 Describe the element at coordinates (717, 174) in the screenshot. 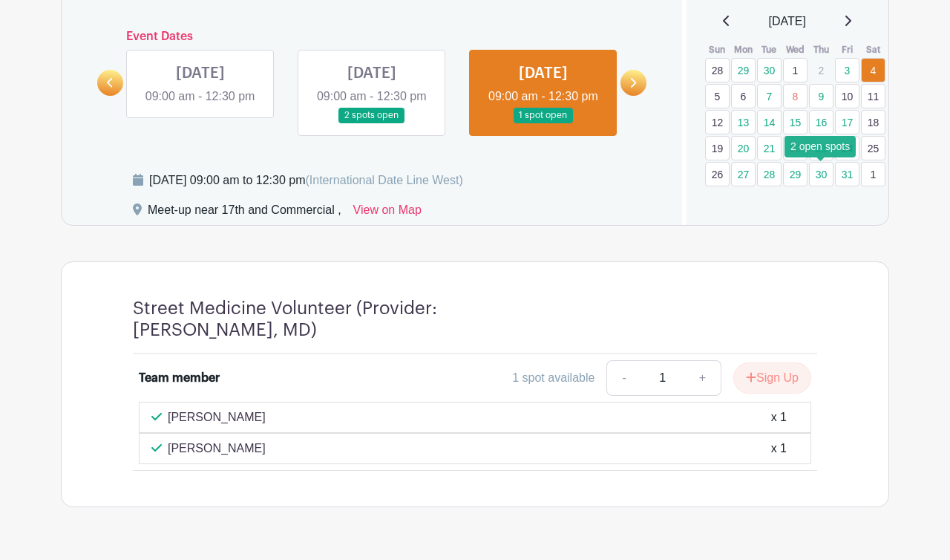

I see `a: 26` at that location.